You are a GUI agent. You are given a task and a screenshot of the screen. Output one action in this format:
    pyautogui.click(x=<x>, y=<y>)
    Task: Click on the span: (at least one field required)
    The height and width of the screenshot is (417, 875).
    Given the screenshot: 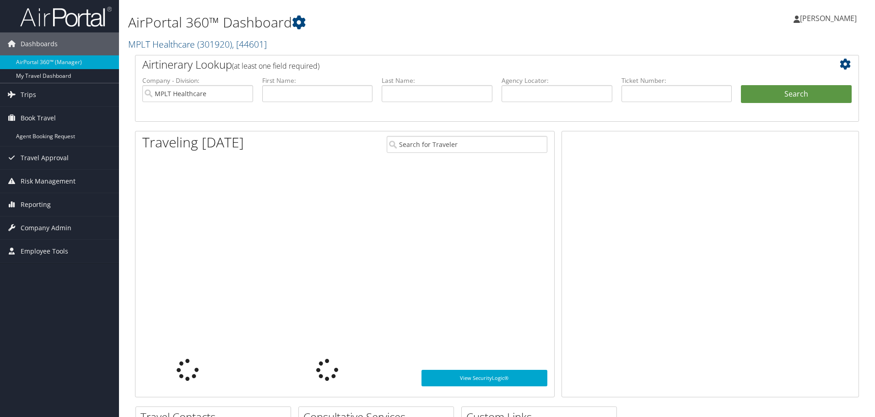 What is the action you would take?
    pyautogui.click(x=275, y=66)
    